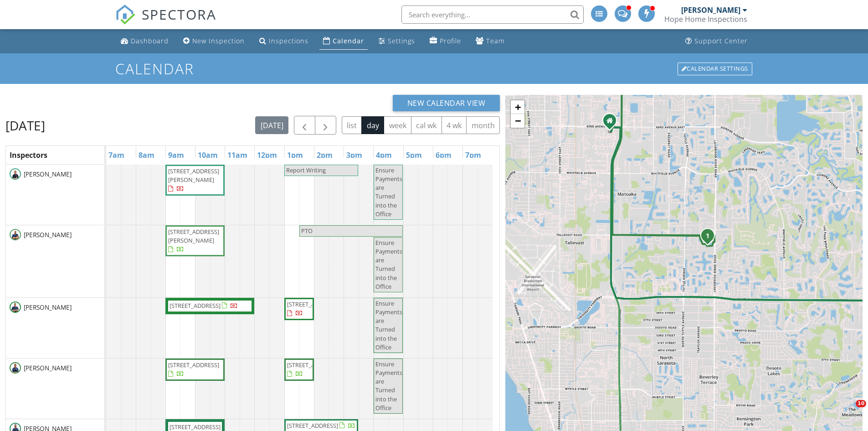  I want to click on span: Report Writing, so click(306, 170).